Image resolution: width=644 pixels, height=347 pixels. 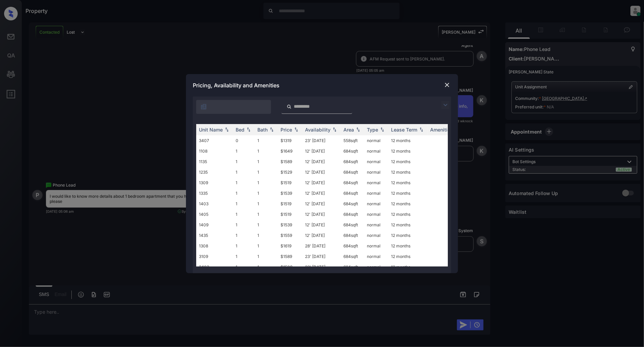 What do you see at coordinates (290, 235) in the screenshot?
I see `td: $1559` at bounding box center [290, 235].